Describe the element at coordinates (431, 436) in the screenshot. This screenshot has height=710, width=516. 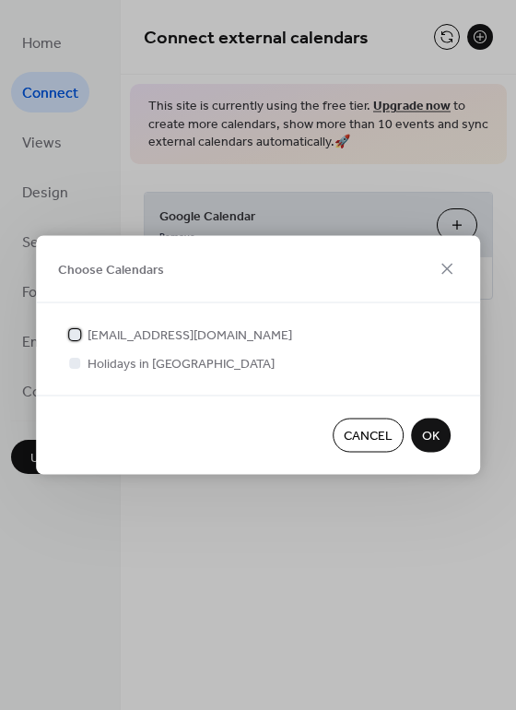
I see `span: OK` at that location.